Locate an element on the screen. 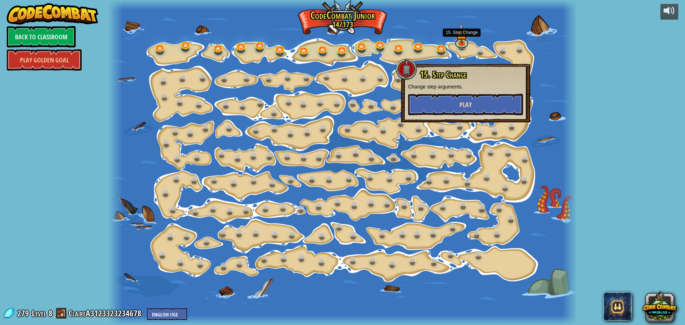 Image resolution: width=685 pixels, height=325 pixels. span: 279 is located at coordinates (24, 313).